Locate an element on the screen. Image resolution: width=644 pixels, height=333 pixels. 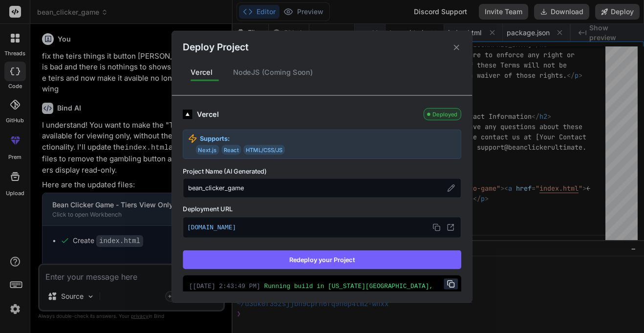
div: Deployed is located at coordinates (442, 114).